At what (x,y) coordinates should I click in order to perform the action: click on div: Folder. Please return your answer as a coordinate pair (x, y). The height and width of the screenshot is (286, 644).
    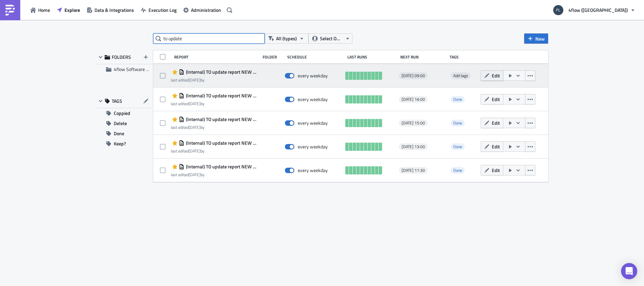
    Looking at the image, I should click on (273, 57).